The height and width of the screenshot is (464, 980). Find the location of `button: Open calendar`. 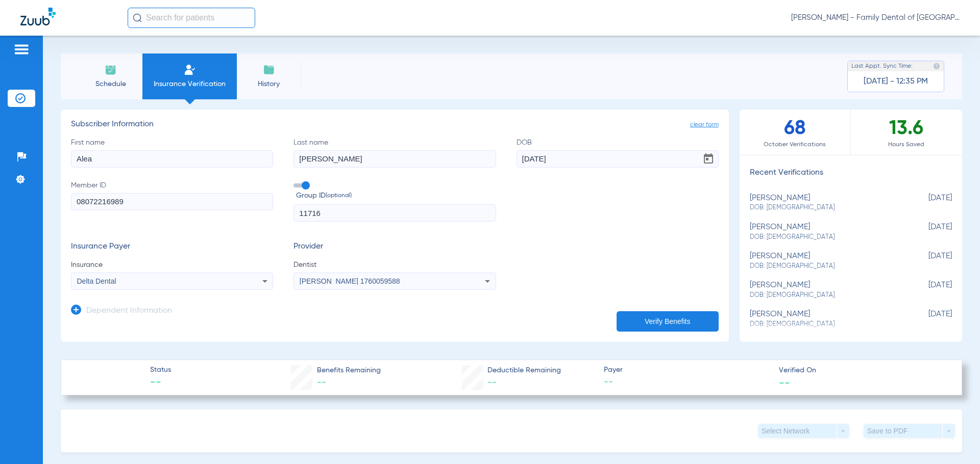

button: Open calendar is located at coordinates (709, 159).